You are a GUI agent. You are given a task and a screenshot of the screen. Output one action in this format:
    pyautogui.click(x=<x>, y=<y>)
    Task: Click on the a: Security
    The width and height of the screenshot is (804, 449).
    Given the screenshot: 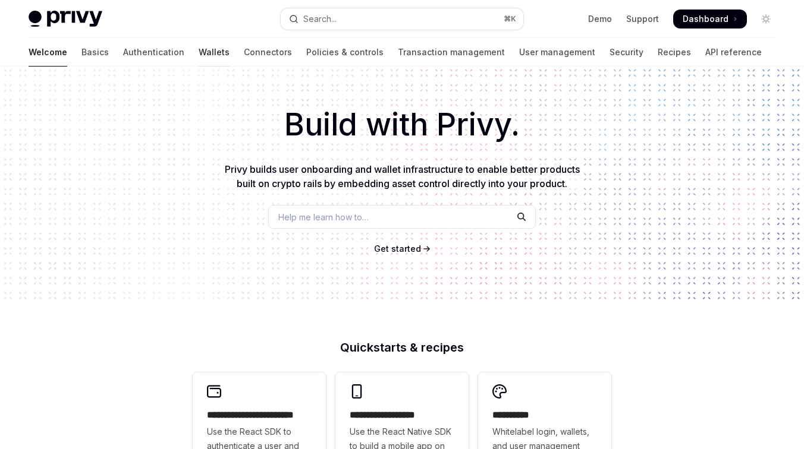 What is the action you would take?
    pyautogui.click(x=626, y=52)
    